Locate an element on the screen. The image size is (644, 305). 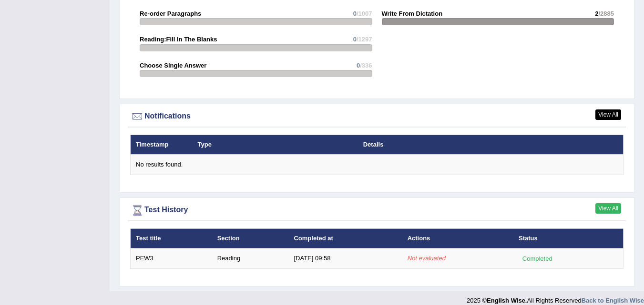
th: Section is located at coordinates (250, 238).